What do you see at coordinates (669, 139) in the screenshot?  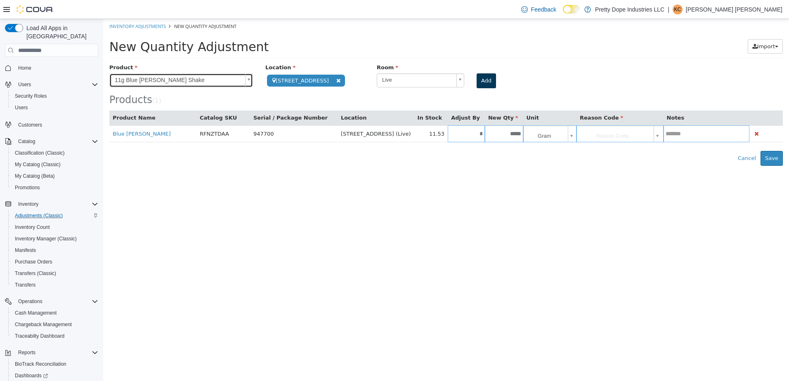 I see `button: Save` at bounding box center [669, 139].